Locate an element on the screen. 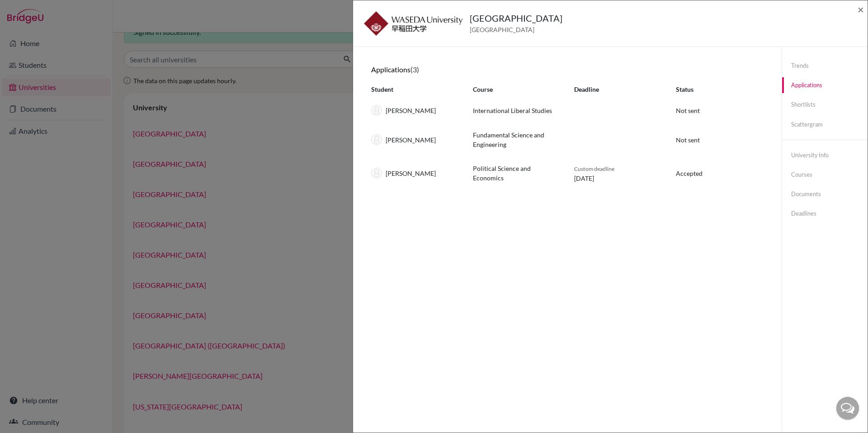 This screenshot has height=433, width=868. a: Scattergram is located at coordinates (825, 124).